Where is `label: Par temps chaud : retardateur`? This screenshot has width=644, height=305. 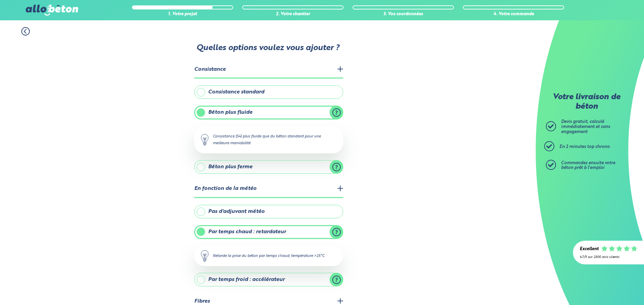
label: Par temps chaud : retardateur is located at coordinates (269, 232).